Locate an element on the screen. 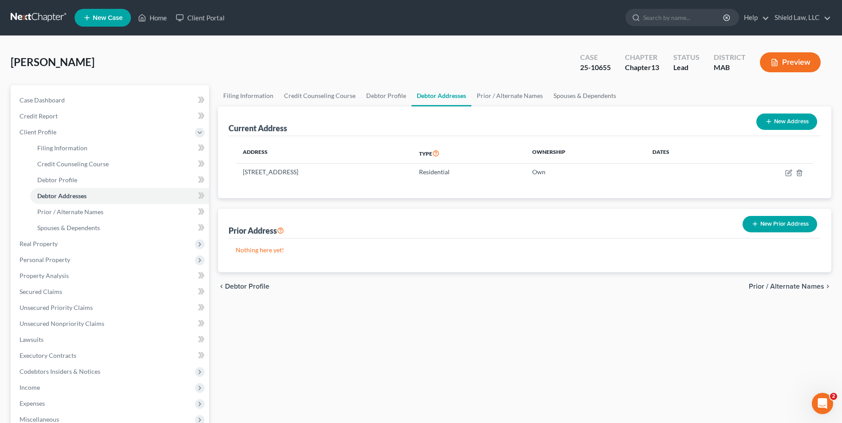 The image size is (842, 423). span: 13 is located at coordinates (655, 67).